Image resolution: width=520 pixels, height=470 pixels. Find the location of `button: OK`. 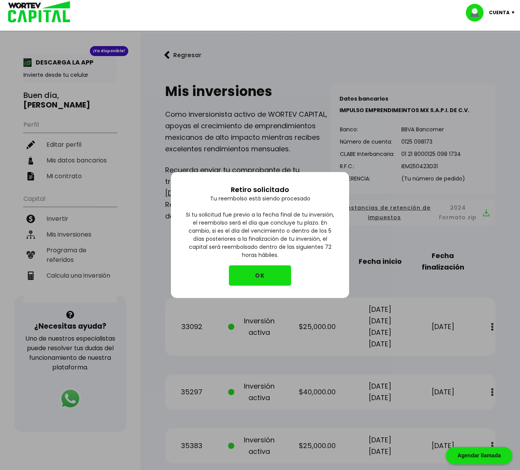

button: OK is located at coordinates (260, 275).